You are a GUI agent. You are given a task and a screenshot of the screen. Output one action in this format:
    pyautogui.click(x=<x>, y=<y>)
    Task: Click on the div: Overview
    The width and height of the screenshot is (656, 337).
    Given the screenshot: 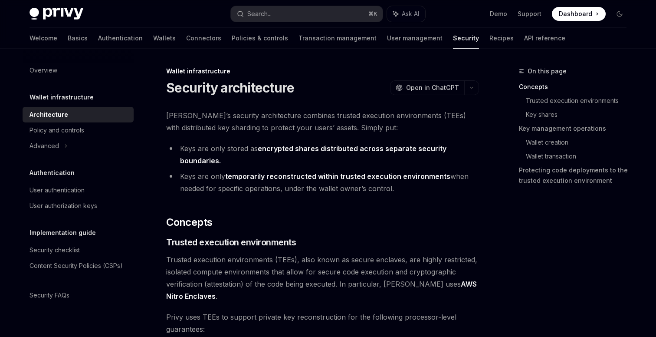 What is the action you would take?
    pyautogui.click(x=43, y=70)
    